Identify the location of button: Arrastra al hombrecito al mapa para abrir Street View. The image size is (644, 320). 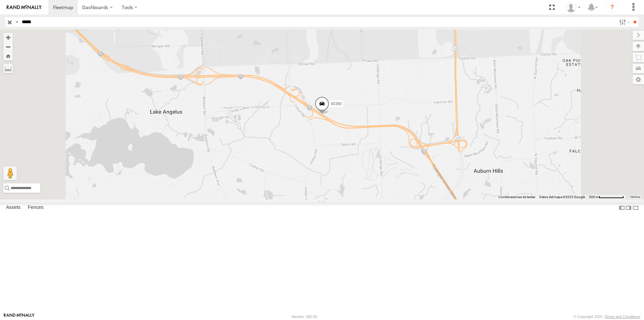
(10, 173).